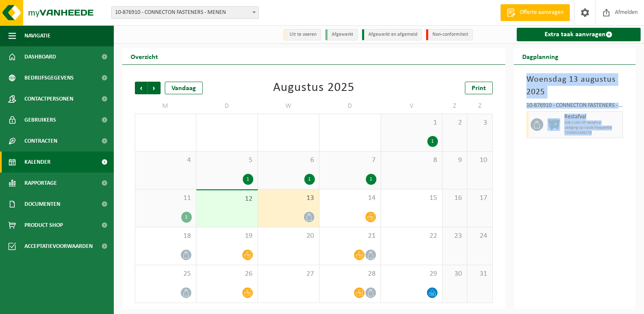 Image resolution: width=644 pixels, height=314 pixels. Describe the element at coordinates (302, 35) in the screenshot. I see `li: Uit te voeren` at that location.